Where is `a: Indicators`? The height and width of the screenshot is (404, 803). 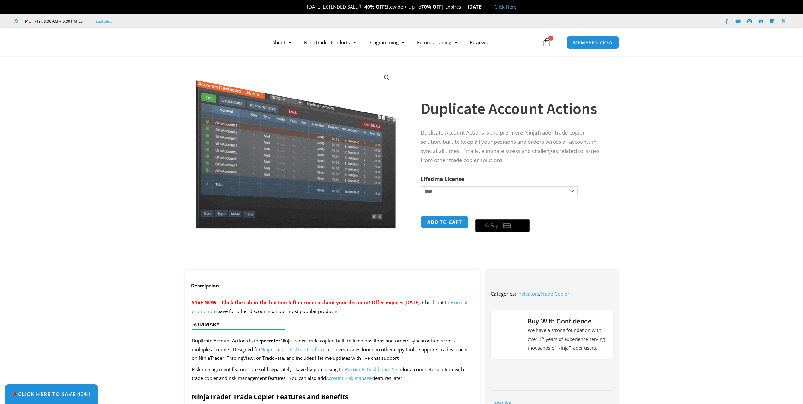 a: Indicators is located at coordinates (528, 294).